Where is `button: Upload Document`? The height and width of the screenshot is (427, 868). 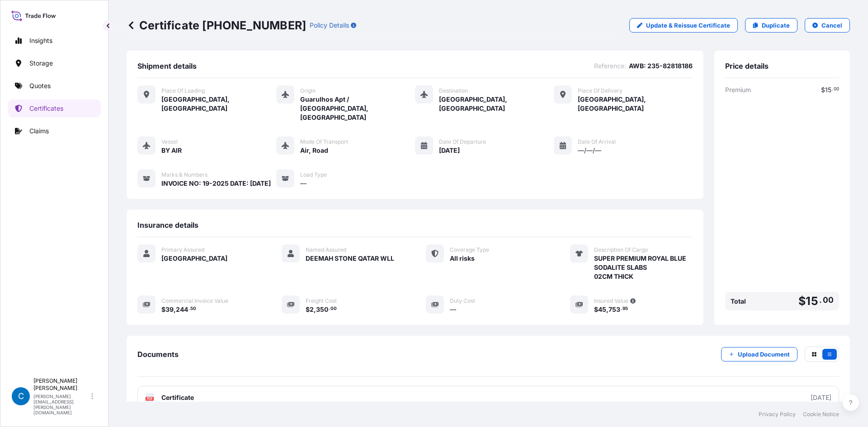 button: Upload Document is located at coordinates (759, 354).